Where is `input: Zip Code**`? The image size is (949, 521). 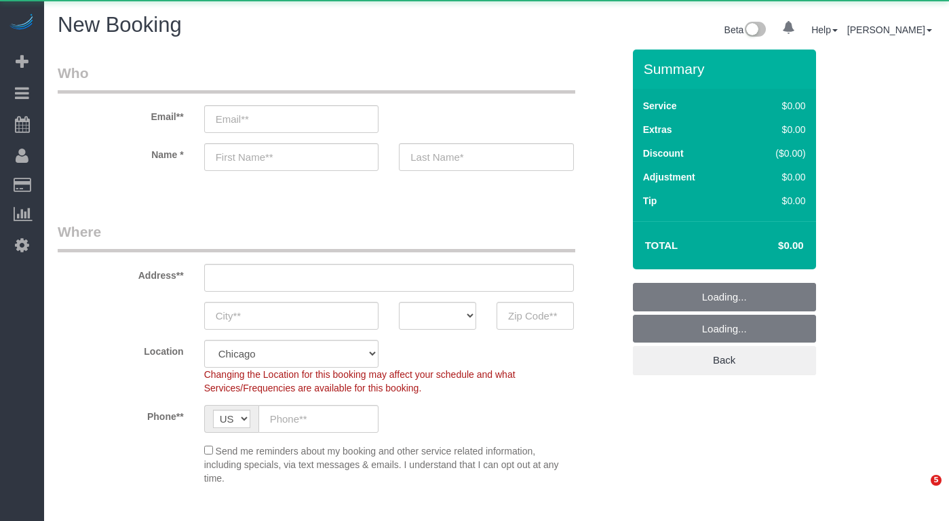
input: Zip Code** is located at coordinates (535, 315).